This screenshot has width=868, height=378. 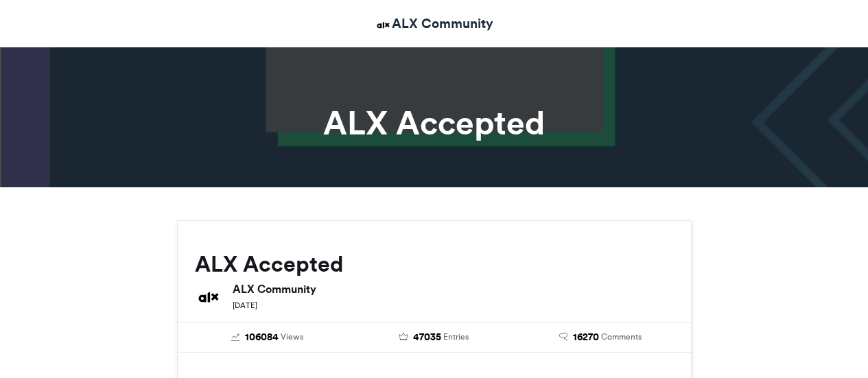 I want to click on span: Comments, so click(x=620, y=337).